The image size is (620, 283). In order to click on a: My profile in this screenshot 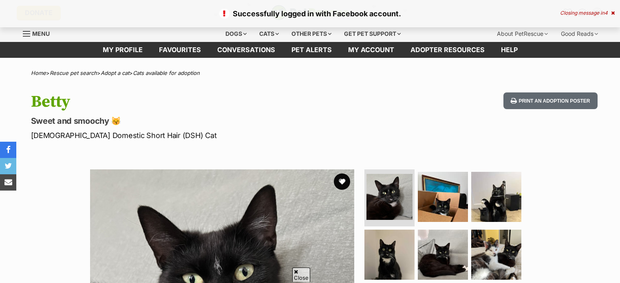, I will do `click(123, 50)`.